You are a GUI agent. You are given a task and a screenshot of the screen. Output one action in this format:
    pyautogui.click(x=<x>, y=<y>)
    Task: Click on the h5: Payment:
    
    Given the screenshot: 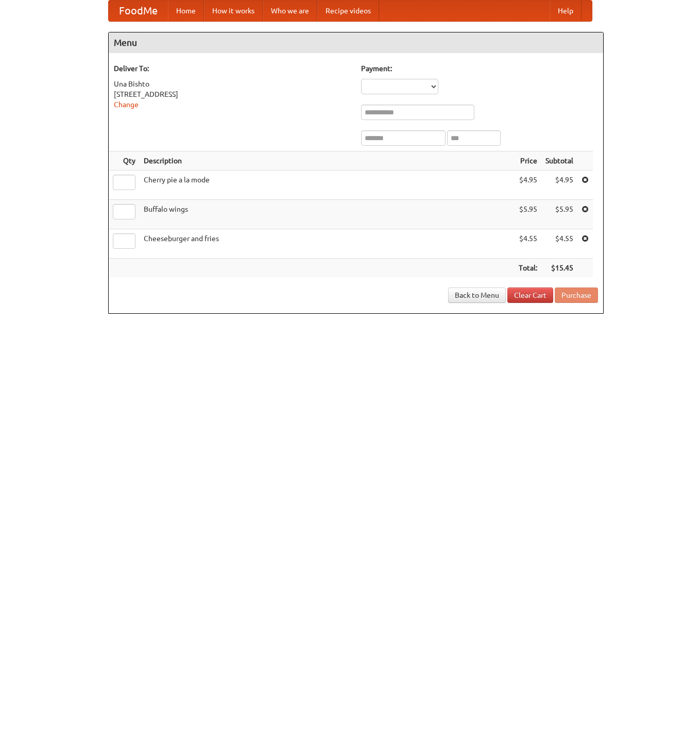 What is the action you would take?
    pyautogui.click(x=479, y=68)
    